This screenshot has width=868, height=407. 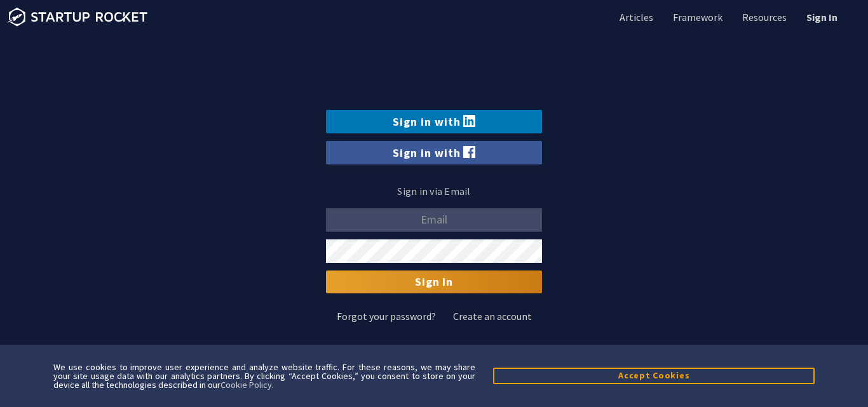 What do you see at coordinates (654, 375) in the screenshot?
I see `button: Accept Cookies` at bounding box center [654, 375].